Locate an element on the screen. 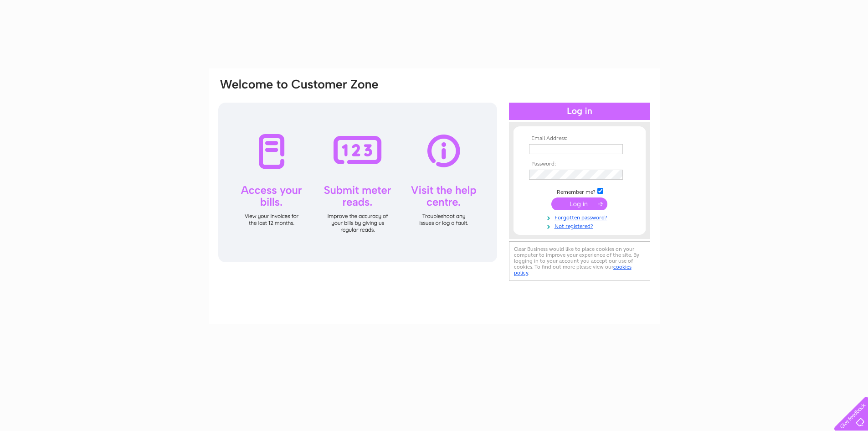  a: cookies policy is located at coordinates (573, 270).